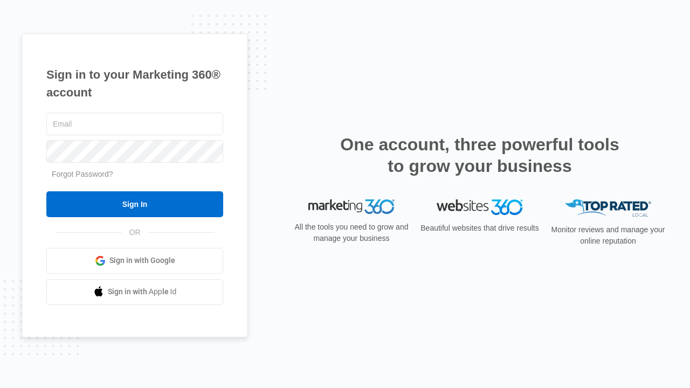  Describe the element at coordinates (82, 174) in the screenshot. I see `a: Forgot Password?` at that location.